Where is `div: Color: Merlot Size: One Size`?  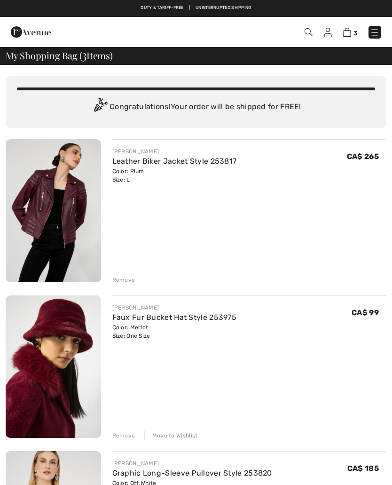
div: Color: Merlot Size: One Size is located at coordinates (174, 331).